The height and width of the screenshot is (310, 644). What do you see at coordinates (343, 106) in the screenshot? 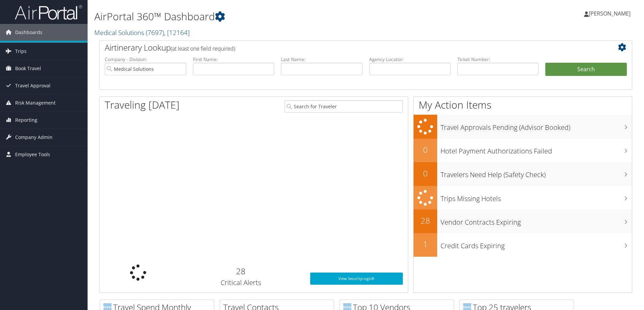
I see `input: Search for Traveler` at bounding box center [343, 106].